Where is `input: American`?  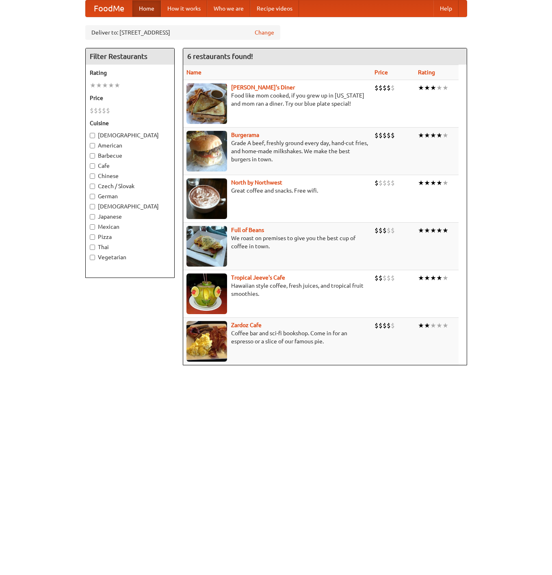
input: American is located at coordinates (92, 145).